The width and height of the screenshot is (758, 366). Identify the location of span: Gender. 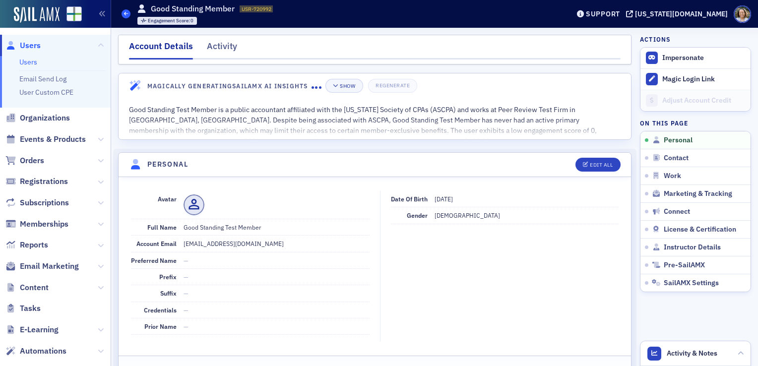
(417, 215).